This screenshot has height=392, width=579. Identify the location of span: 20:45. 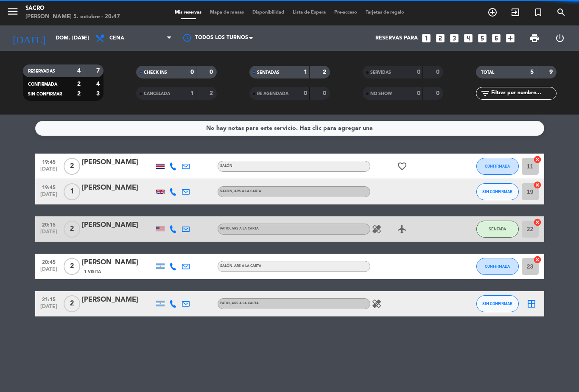
(49, 262).